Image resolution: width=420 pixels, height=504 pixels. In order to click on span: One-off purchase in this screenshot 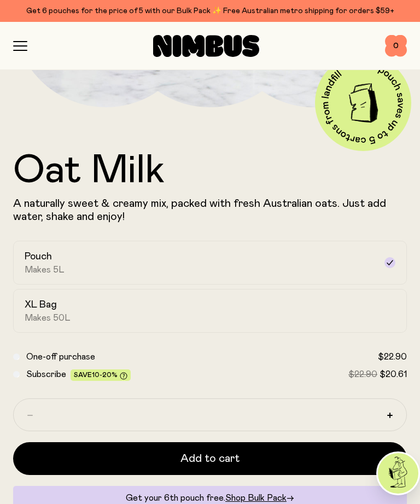, I will do `click(61, 357)`.